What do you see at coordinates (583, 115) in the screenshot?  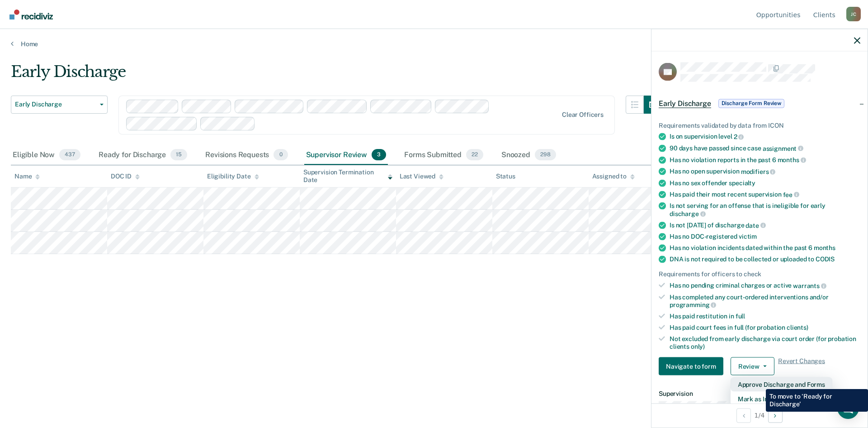 I see `div: Clear officers` at bounding box center [583, 115].